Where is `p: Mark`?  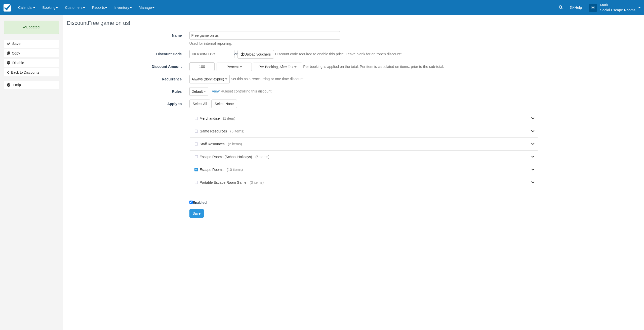 p: Mark is located at coordinates (618, 5).